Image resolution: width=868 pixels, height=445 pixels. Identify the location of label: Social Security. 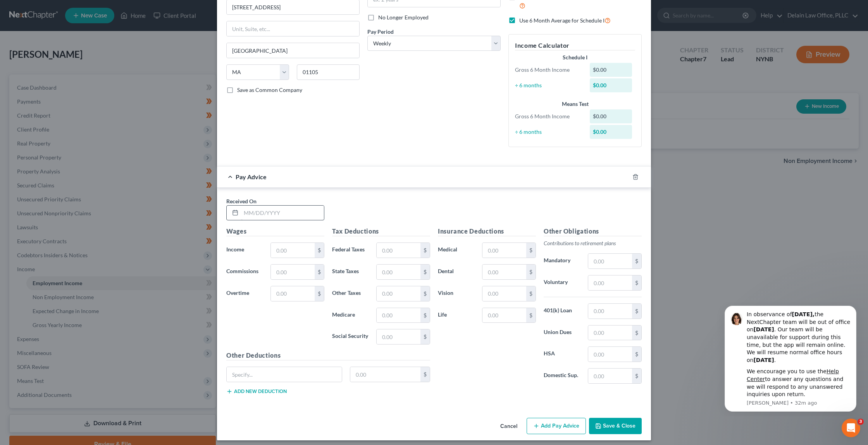
(350, 336).